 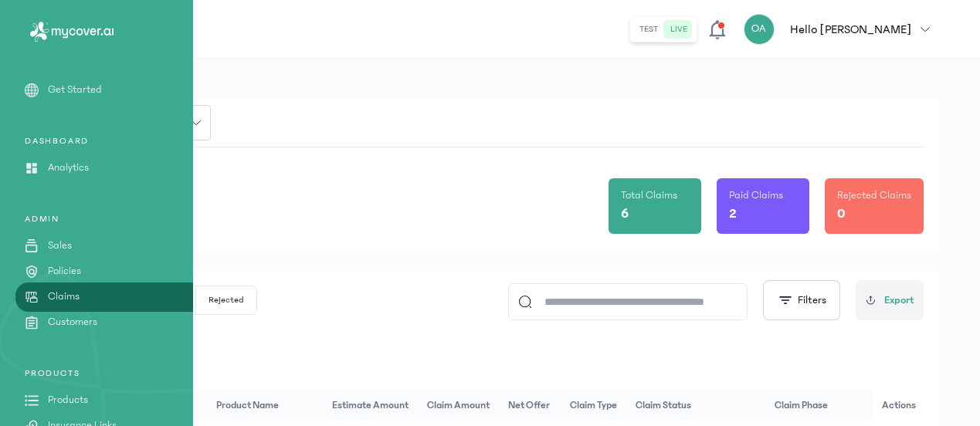 I want to click on p: Paid Claims, so click(x=763, y=195).